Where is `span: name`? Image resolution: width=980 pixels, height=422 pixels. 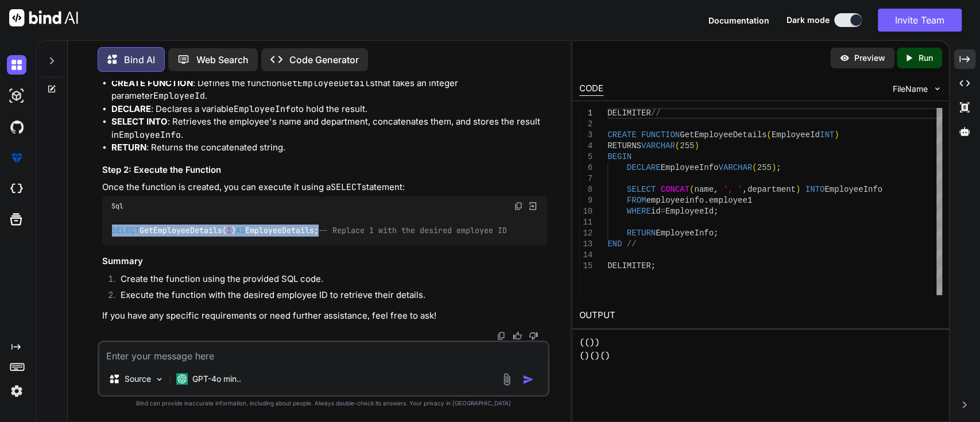 span: name is located at coordinates (703, 189).